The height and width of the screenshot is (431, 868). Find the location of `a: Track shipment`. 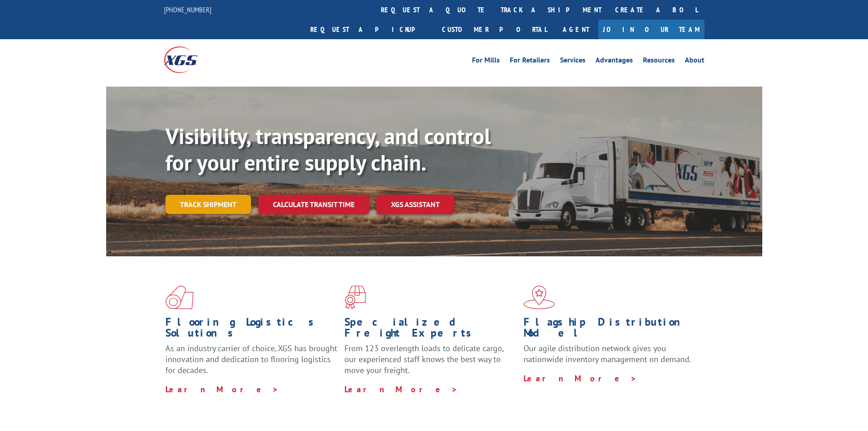

a: Track shipment is located at coordinates (208, 204).